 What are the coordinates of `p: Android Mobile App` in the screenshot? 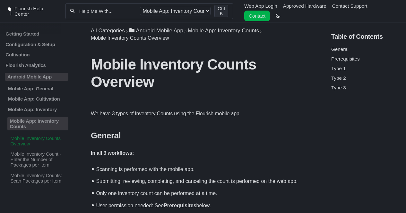 It's located at (37, 77).